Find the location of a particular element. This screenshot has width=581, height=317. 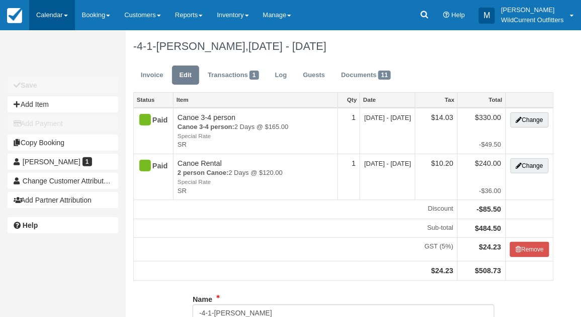

button: Add Item is located at coordinates (63, 104).